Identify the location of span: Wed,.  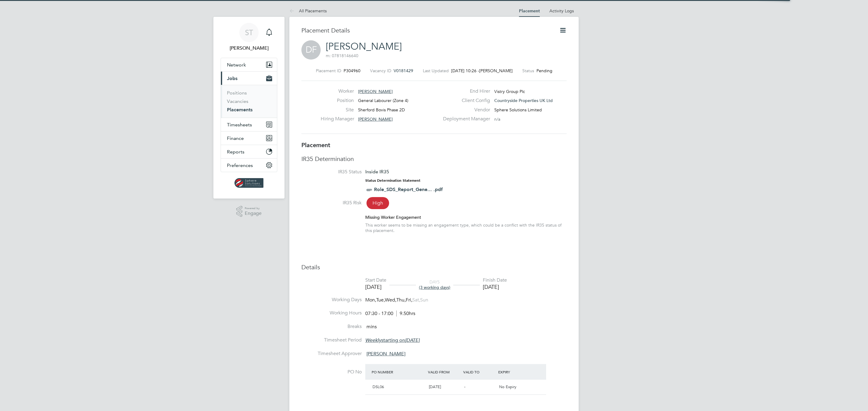
(391, 300).